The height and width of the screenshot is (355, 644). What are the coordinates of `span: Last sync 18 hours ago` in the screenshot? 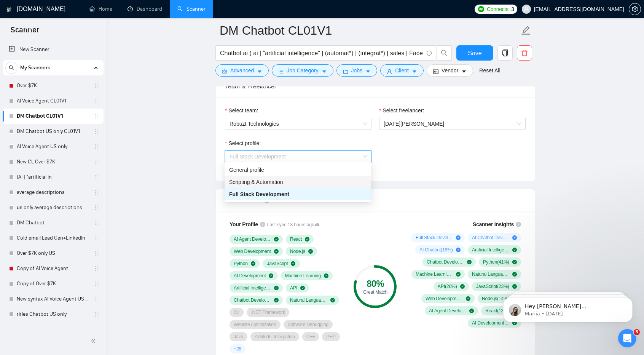 It's located at (293, 224).